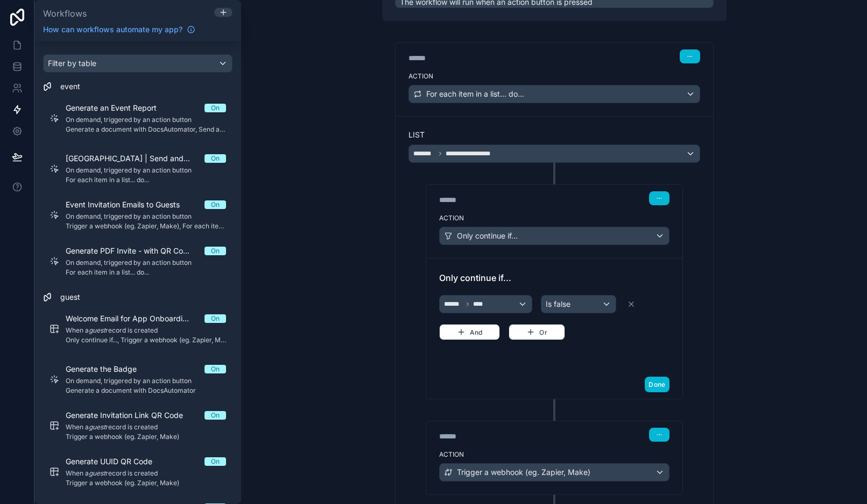 Image resolution: width=867 pixels, height=504 pixels. I want to click on span: How can workflows automate my app?, so click(113, 29).